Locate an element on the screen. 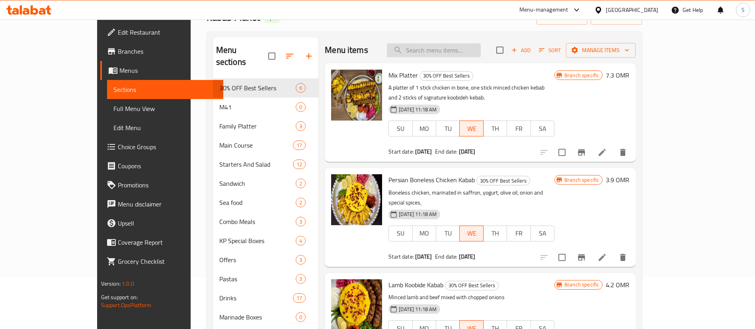 The width and height of the screenshot is (755, 329). a: Grocery Checklist is located at coordinates (162, 261).